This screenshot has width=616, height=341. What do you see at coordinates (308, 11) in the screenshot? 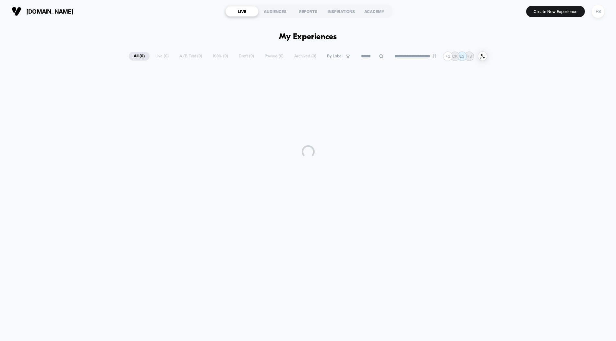
I see `div: REPORTS` at bounding box center [308, 11].